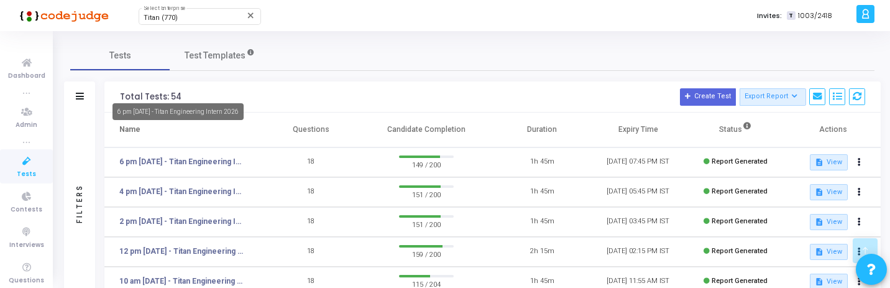 Image resolution: width=890 pixels, height=288 pixels. Describe the element at coordinates (426, 164) in the screenshot. I see `span: 149 / 200` at that location.